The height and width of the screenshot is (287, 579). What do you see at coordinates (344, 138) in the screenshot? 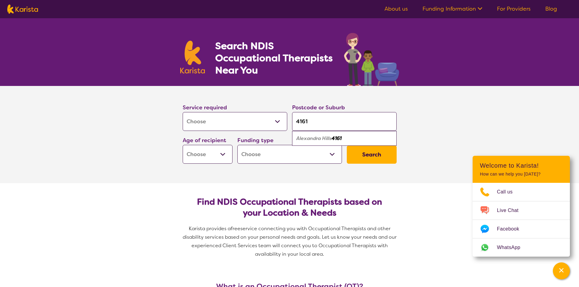
I see `div: Alexandra Hills 4161` at bounding box center [344, 138].